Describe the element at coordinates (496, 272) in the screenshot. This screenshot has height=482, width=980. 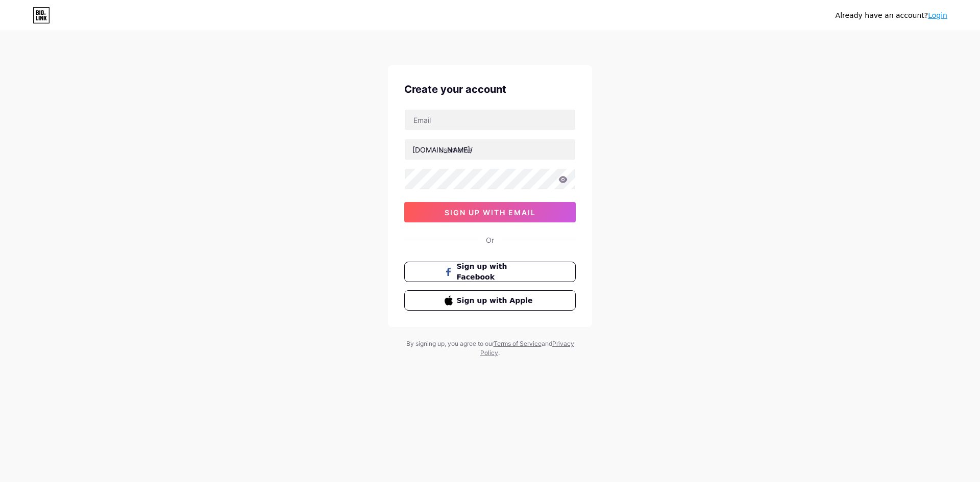
I see `span: Sign up with Facebook` at that location.